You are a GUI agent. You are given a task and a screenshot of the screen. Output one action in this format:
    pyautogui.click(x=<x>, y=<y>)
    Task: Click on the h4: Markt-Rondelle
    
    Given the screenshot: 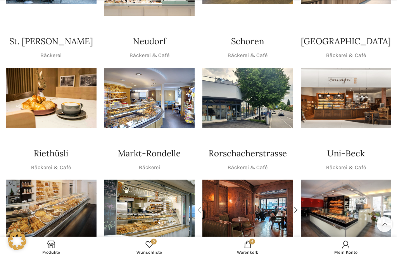 What is the action you would take?
    pyautogui.click(x=149, y=153)
    